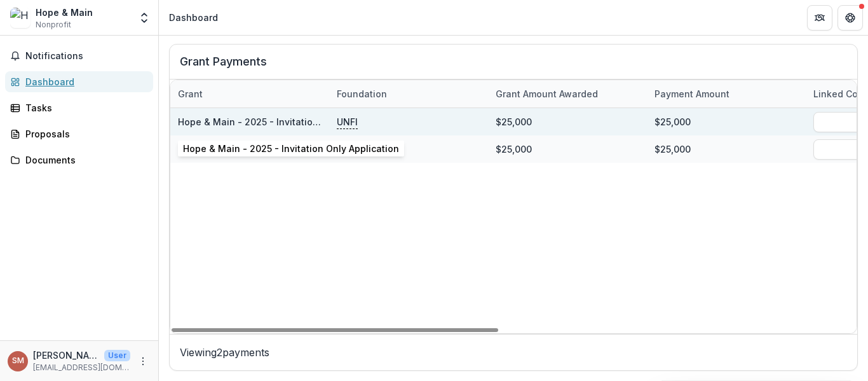  Describe the element at coordinates (144, 18) in the screenshot. I see `button: Open entity switcher` at that location.